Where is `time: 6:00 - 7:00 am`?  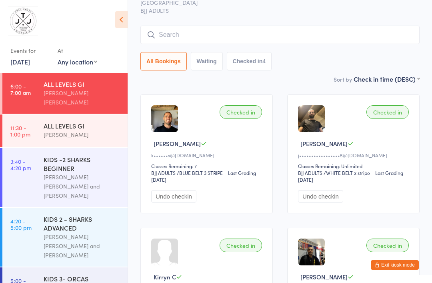 time: 6:00 - 7:00 am is located at coordinates (20, 89).